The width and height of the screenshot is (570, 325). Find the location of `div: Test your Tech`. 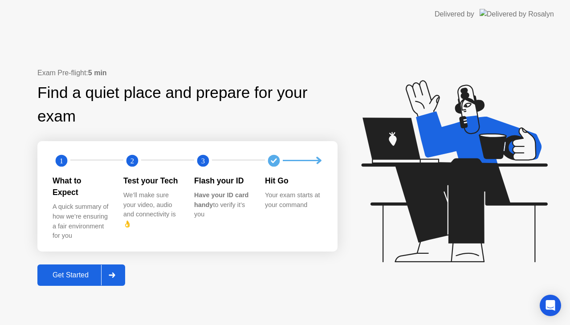

div: Test your Tech is located at coordinates (151, 181).